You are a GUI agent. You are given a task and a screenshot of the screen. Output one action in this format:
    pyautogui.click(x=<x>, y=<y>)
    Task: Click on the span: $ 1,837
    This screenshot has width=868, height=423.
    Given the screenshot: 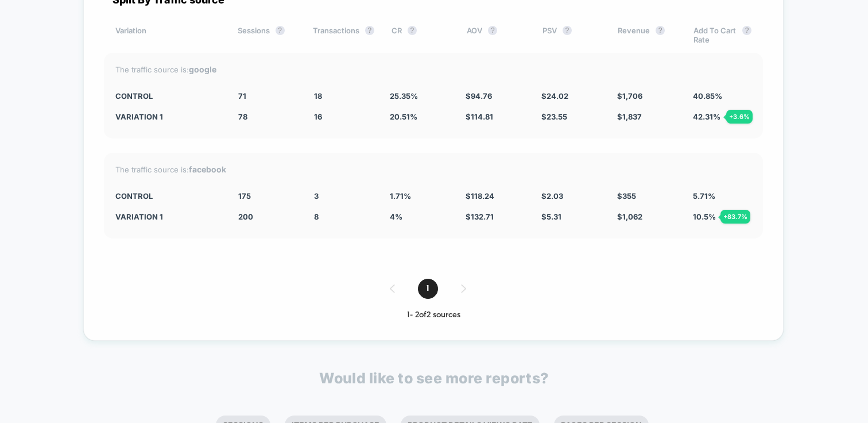 What is the action you would take?
    pyautogui.click(x=630, y=117)
    